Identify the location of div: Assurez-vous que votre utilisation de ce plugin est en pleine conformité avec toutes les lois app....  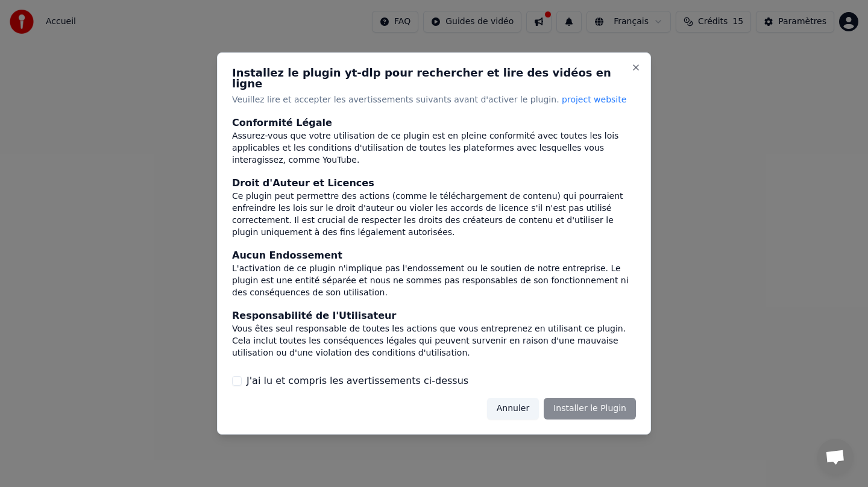
(434, 148).